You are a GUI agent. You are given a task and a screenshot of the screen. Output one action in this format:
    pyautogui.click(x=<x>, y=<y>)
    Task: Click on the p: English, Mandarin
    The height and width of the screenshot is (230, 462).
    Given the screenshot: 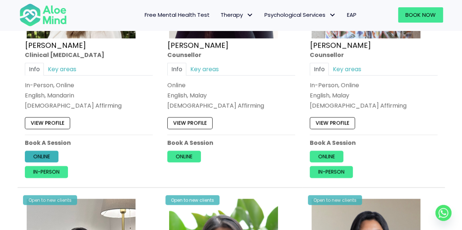 What is the action you would take?
    pyautogui.click(x=89, y=95)
    